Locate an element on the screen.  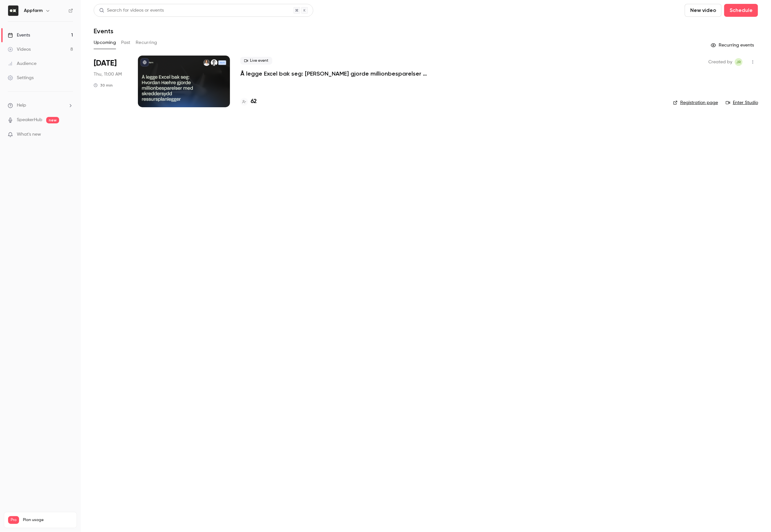
div: Audience is located at coordinates (22, 64).